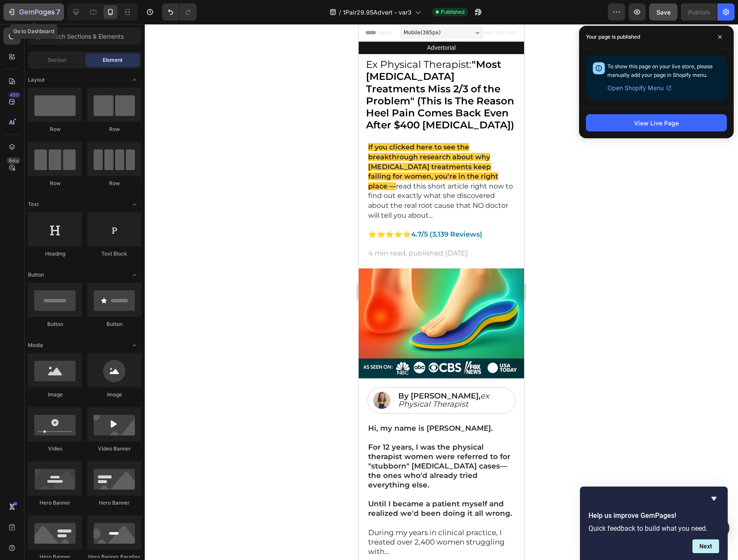  Describe the element at coordinates (452, 12) in the screenshot. I see `span: Published` at that location.